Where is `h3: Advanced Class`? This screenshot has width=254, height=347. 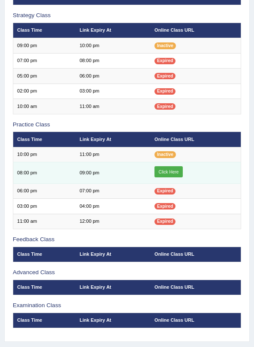 h3: Advanced Class is located at coordinates (127, 272).